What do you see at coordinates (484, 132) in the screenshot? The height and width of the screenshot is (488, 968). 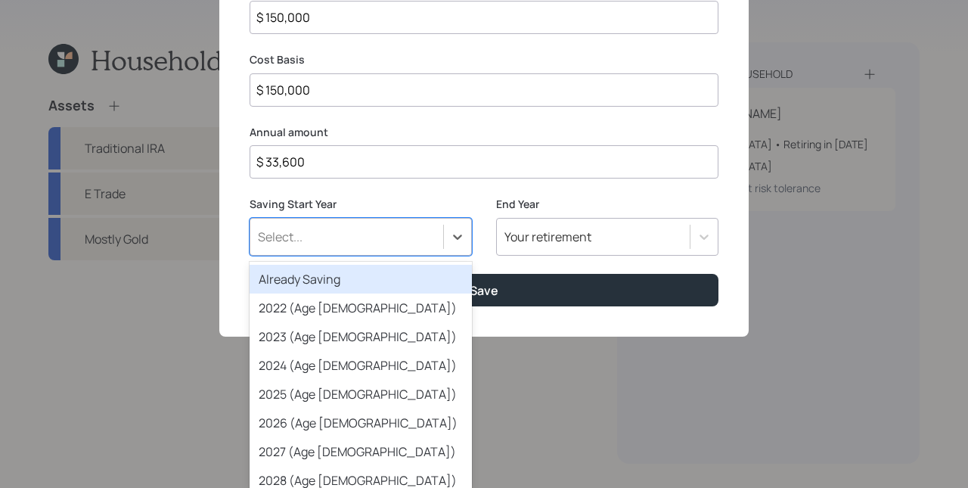 I see `label: Annual amount` at bounding box center [484, 132].